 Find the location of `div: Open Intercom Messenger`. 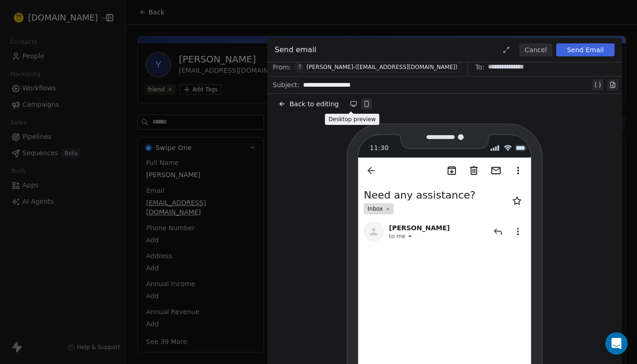

div: Open Intercom Messenger is located at coordinates (616, 343).